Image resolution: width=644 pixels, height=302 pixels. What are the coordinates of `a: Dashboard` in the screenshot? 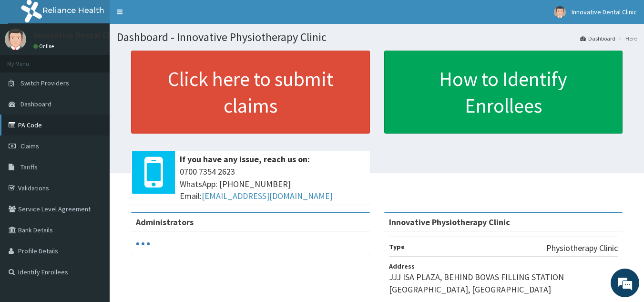 It's located at (598, 38).